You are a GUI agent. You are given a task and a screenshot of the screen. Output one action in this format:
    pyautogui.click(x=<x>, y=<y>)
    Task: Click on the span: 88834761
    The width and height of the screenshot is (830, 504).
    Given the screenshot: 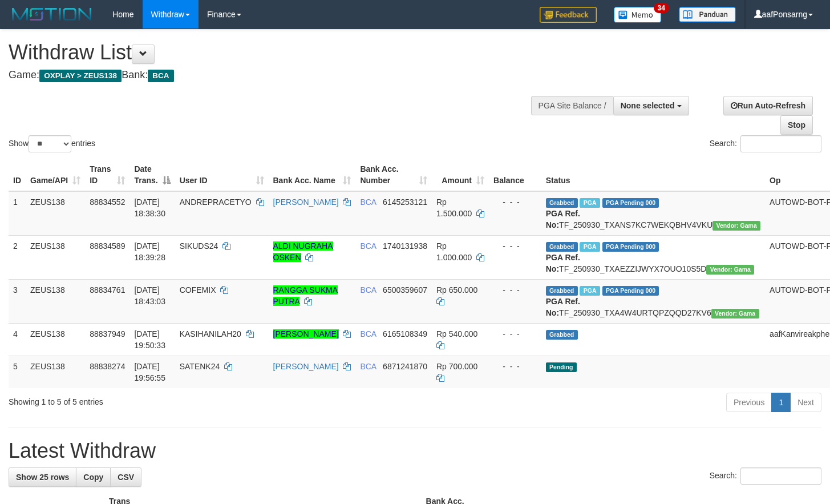 What is the action you would take?
    pyautogui.click(x=107, y=290)
    